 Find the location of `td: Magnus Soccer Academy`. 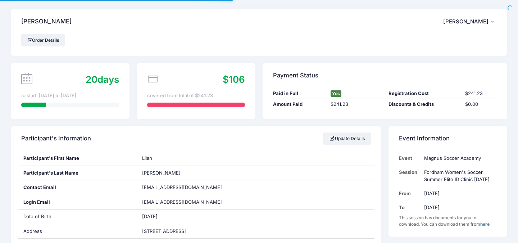

td: Magnus Soccer Academy is located at coordinates (459, 158).